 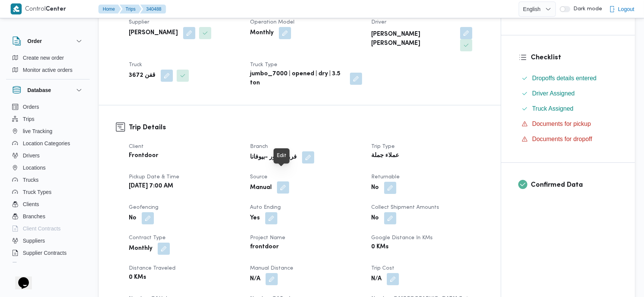 I want to click on button: Location Categories, so click(x=48, y=143).